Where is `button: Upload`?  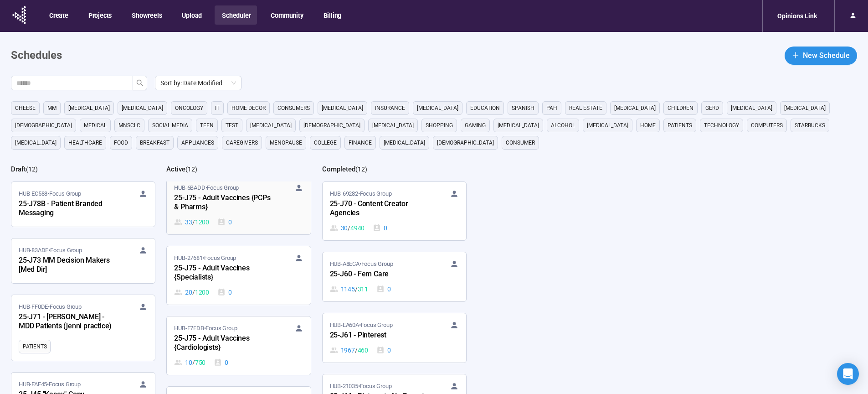
button: Upload is located at coordinates (192, 15).